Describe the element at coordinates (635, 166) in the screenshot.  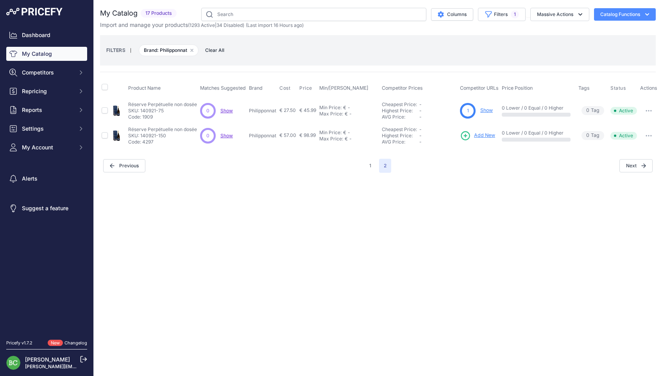
I see `span: Next` at that location.